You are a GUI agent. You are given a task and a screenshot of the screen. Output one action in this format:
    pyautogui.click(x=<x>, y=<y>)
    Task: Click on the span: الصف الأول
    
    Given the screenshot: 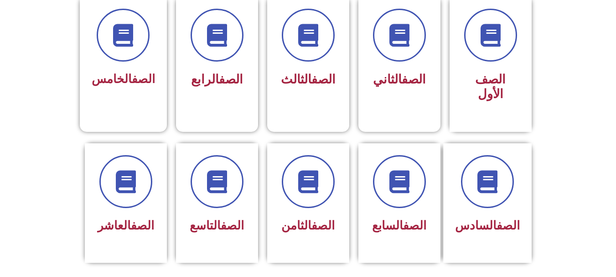 What is the action you would take?
    pyautogui.click(x=491, y=87)
    